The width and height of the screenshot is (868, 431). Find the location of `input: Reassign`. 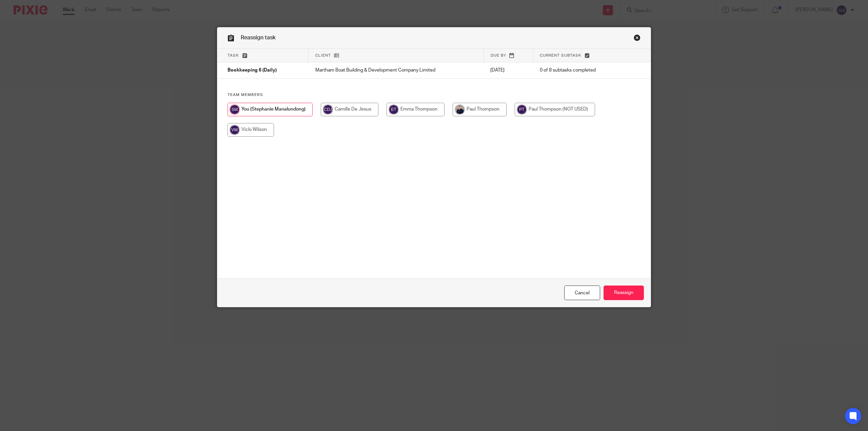

input: Reassign is located at coordinates (623, 293).